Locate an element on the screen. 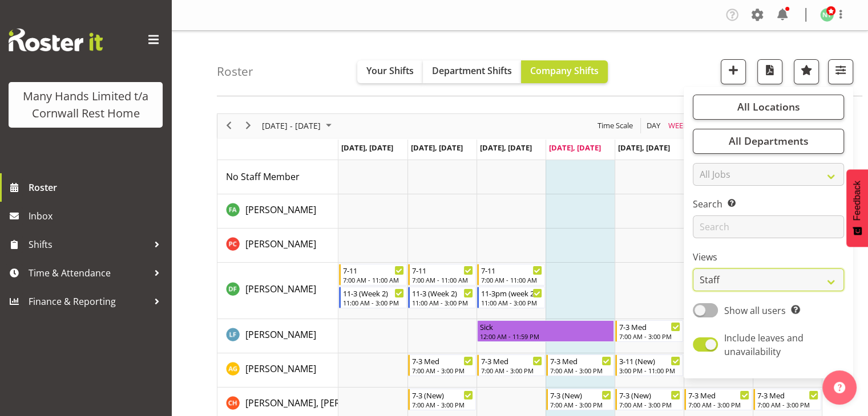  div: Galvez, Angeline"s event - 7-3 Med Begin From Thursday, October 9, 2025 at 7:00:00 AM GMT+13:00 E... is located at coordinates (580, 365).